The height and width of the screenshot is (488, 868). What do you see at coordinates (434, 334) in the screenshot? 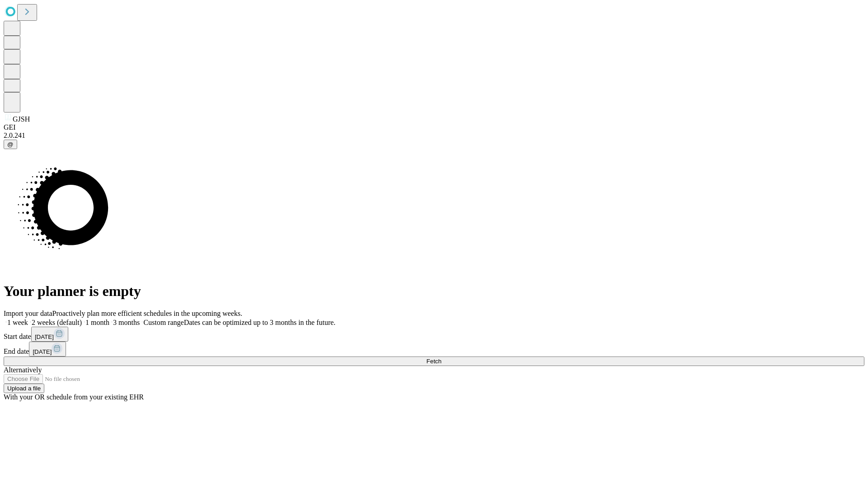
I see `div: Start date` at bounding box center [434, 334].